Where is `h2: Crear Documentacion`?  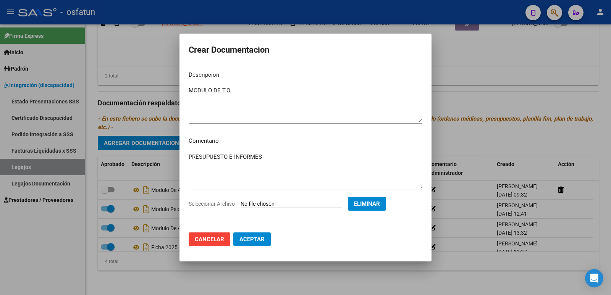 h2: Crear Documentacion is located at coordinates (305, 50).